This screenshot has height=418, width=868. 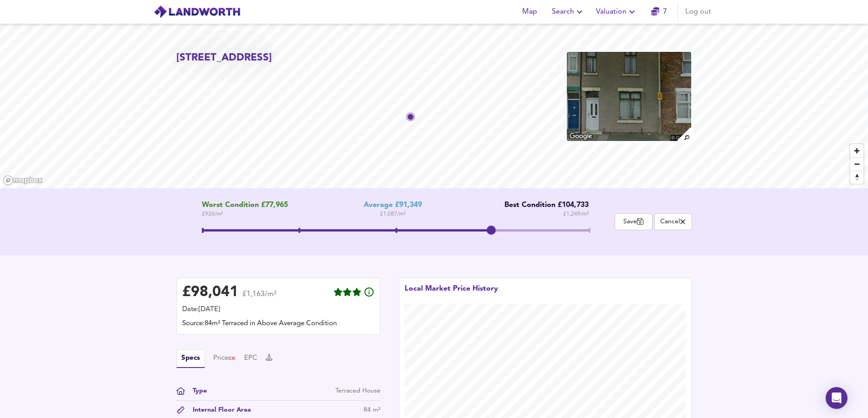 I want to click on span: £ 1,087 / m², so click(x=393, y=214).